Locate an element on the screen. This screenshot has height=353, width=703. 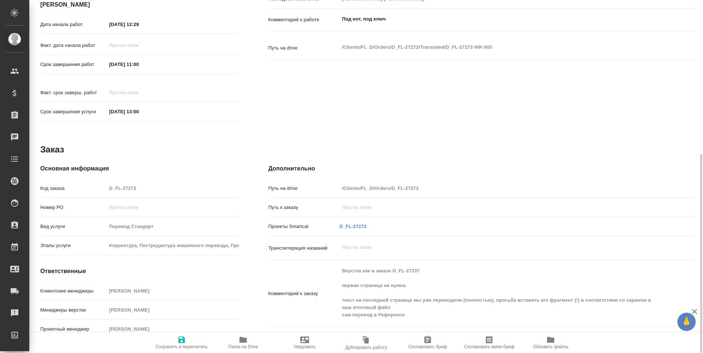
span: Скопировать мини-бриф is located at coordinates (489, 346).